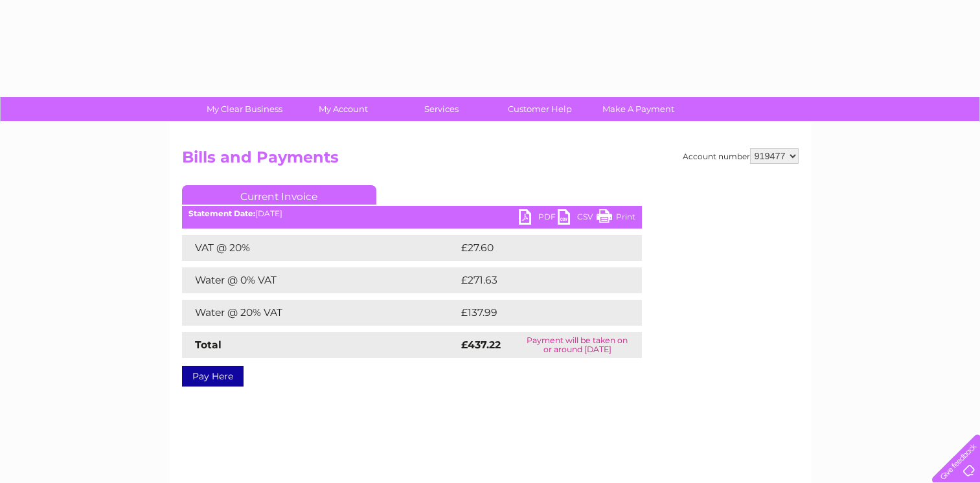 This screenshot has width=980, height=483. I want to click on a: My Clear Business, so click(244, 109).